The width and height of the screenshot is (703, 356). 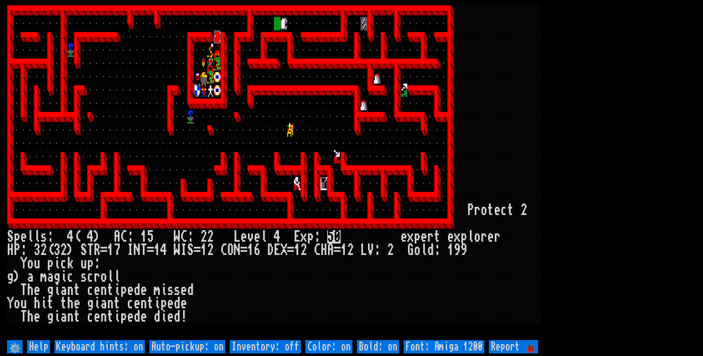 What do you see at coordinates (184, 250) in the screenshot?
I see `div: I` at bounding box center [184, 250].